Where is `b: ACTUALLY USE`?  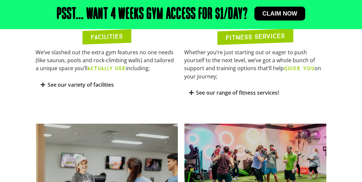 b: ACTUALLY USE is located at coordinates (107, 68).